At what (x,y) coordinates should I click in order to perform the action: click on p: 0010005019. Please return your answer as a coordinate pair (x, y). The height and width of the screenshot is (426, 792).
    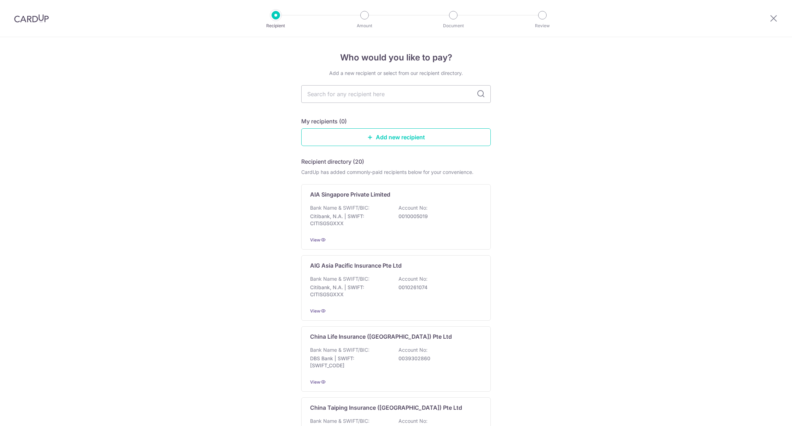
    Looking at the image, I should click on (438, 216).